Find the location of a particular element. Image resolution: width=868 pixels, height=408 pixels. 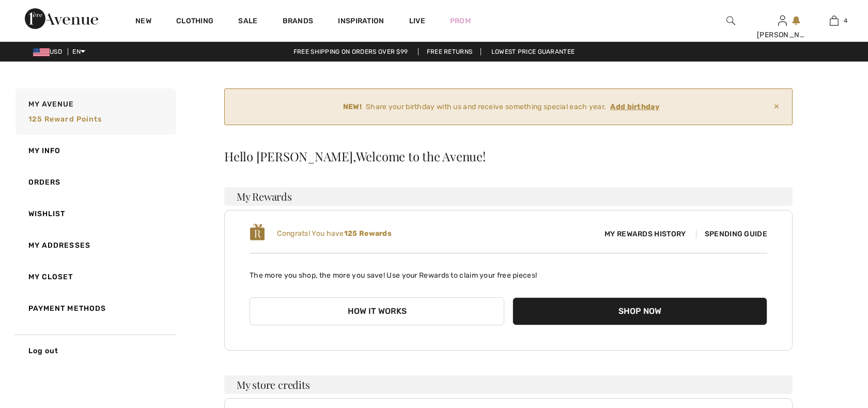

a: Orders is located at coordinates (94, 182).